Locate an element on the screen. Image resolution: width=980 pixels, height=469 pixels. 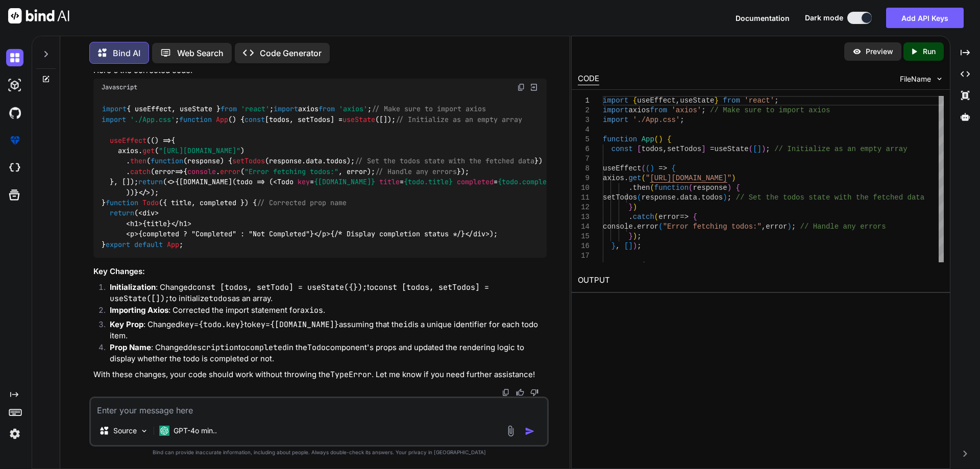
p: With these changes, your code should work without throwing the . Let me know if you need further ... is located at coordinates (320, 375).